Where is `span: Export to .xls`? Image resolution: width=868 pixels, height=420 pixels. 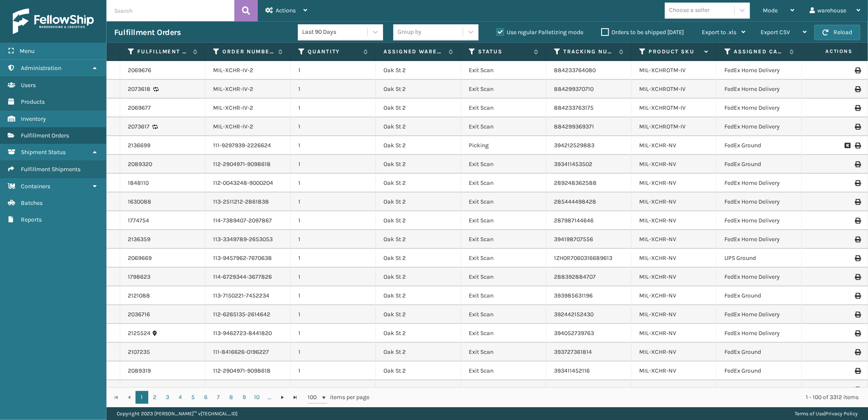 span: Export to .xls is located at coordinates (719, 32).